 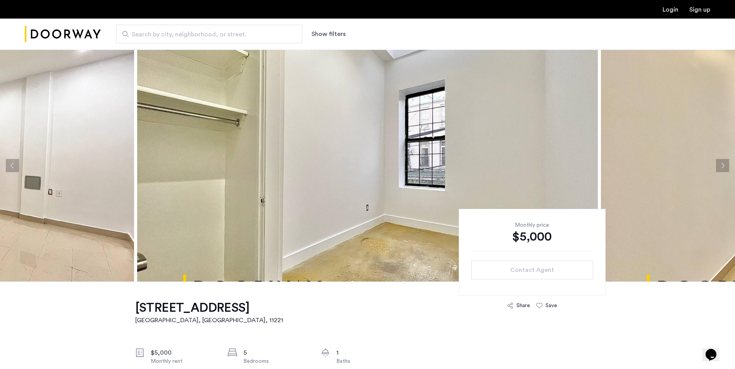 What do you see at coordinates (369, 362) in the screenshot?
I see `div: Baths` at bounding box center [369, 362].